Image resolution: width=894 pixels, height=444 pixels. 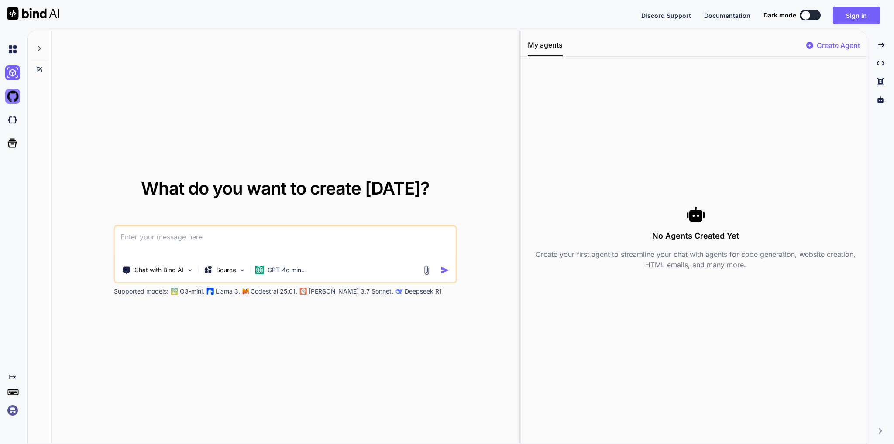 What do you see at coordinates (260, 270) in the screenshot?
I see `img: GPT-4o mini` at bounding box center [260, 270].